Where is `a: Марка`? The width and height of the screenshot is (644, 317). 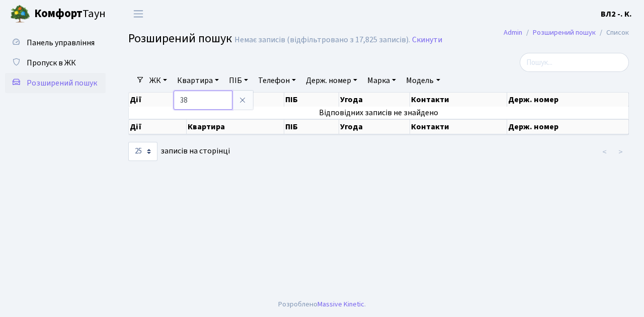
a: Марка is located at coordinates (381, 81).